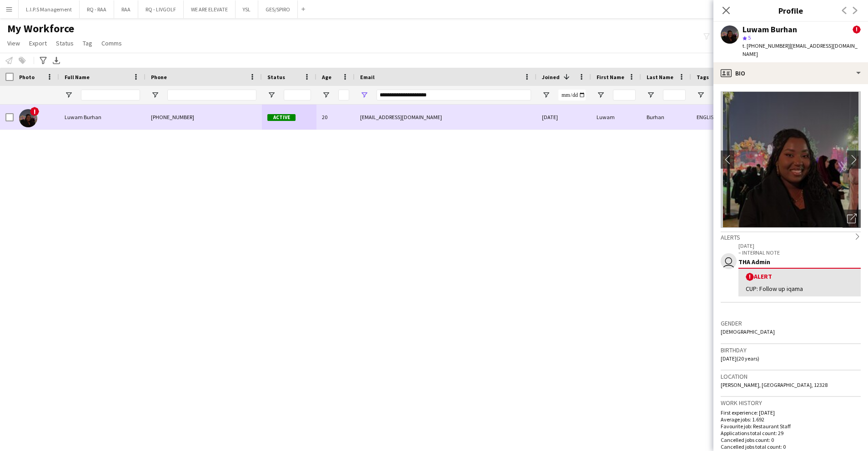 This screenshot has height=451, width=868. What do you see at coordinates (791, 350) in the screenshot?
I see `h3: Birthday` at bounding box center [791, 350].